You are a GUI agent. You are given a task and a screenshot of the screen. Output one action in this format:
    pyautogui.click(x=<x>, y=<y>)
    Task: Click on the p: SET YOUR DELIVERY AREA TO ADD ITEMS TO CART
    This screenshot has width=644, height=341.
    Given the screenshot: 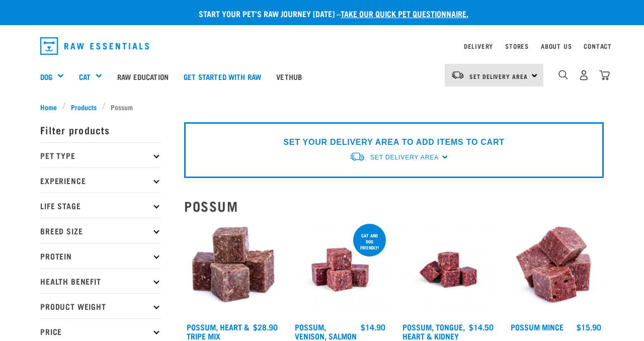 What is the action you would take?
    pyautogui.click(x=393, y=142)
    